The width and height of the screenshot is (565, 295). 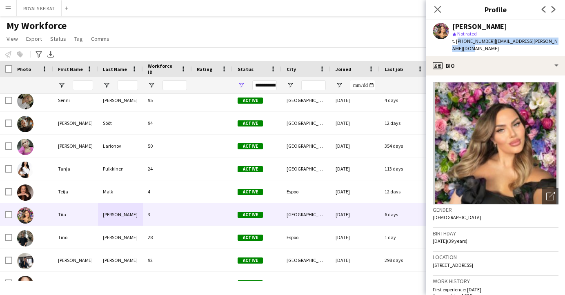 What do you see at coordinates (496, 233) in the screenshot?
I see `h3: Birthday` at bounding box center [496, 233].